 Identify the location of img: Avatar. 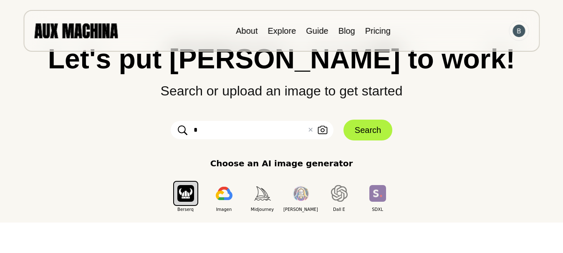
(518, 31).